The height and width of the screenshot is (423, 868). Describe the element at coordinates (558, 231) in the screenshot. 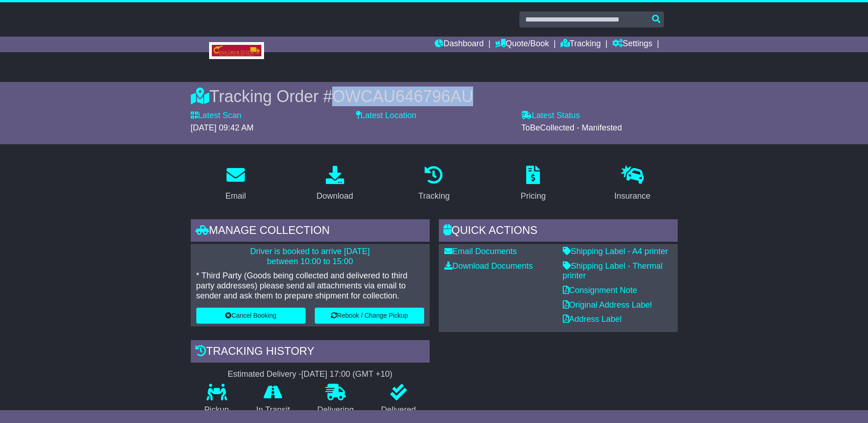

I see `div: Quick Actions` at that location.